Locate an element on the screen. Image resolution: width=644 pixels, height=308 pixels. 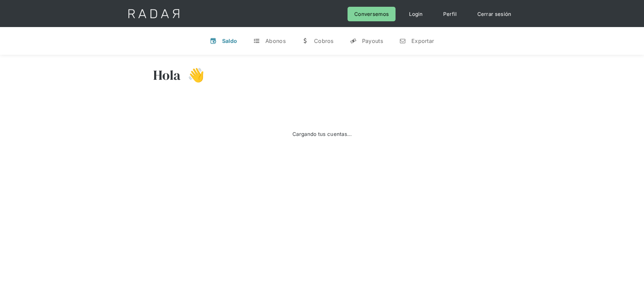
div: Exportar is located at coordinates (423, 41).